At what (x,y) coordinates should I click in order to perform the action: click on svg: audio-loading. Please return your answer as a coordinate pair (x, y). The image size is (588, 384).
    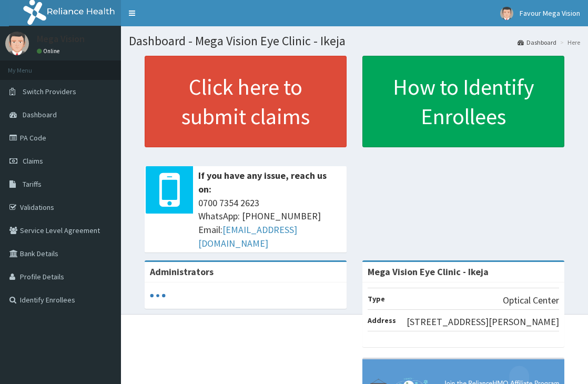
    Looking at the image, I should click on (158, 295).